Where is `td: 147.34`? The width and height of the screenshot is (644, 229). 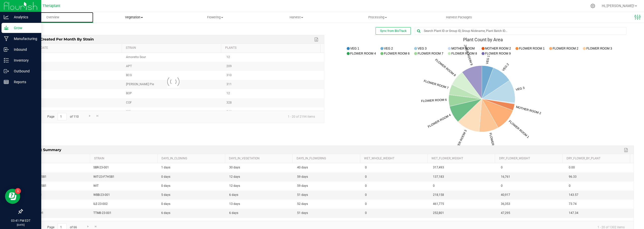
td: 147.34 is located at coordinates (600, 213).